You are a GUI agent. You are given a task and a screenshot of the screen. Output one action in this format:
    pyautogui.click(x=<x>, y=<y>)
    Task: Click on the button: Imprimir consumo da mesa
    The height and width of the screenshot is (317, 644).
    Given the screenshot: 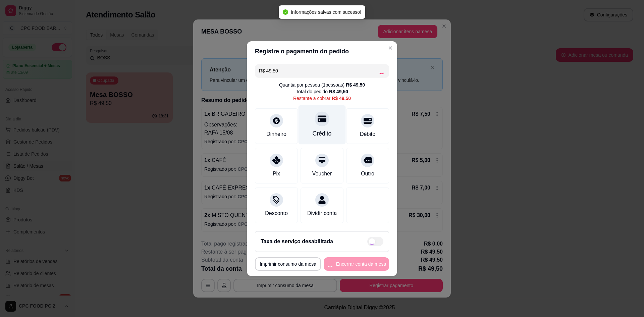 What is the action you would take?
    pyautogui.click(x=288, y=264)
    